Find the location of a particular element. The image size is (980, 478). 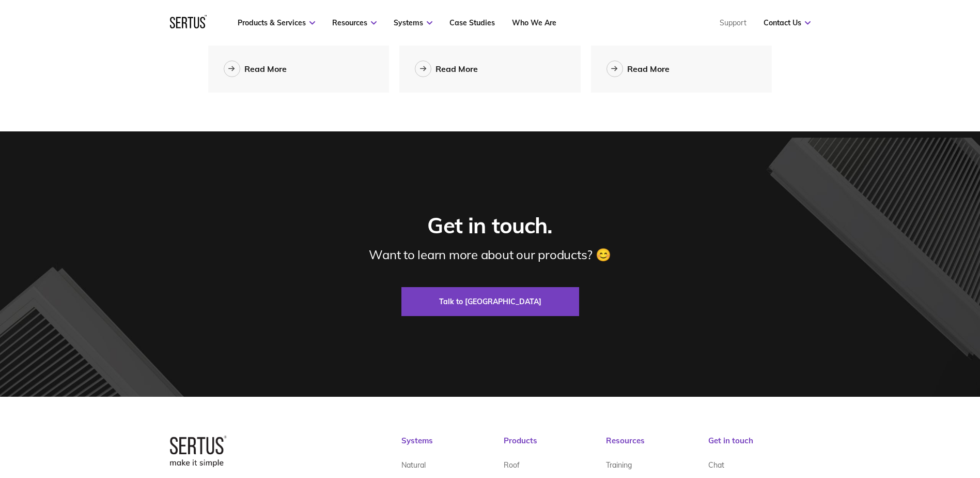

div: Get in touch is located at coordinates (760, 446).